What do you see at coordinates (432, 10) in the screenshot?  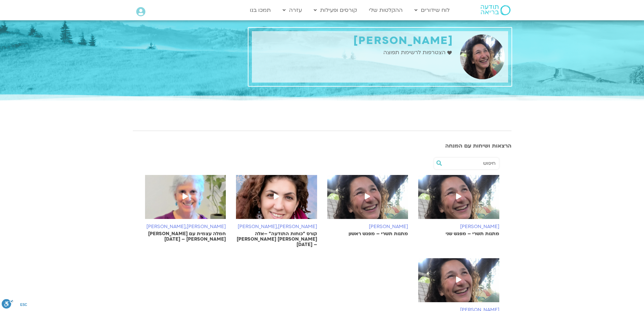 I see `a: לוח שידורים` at bounding box center [432, 10].